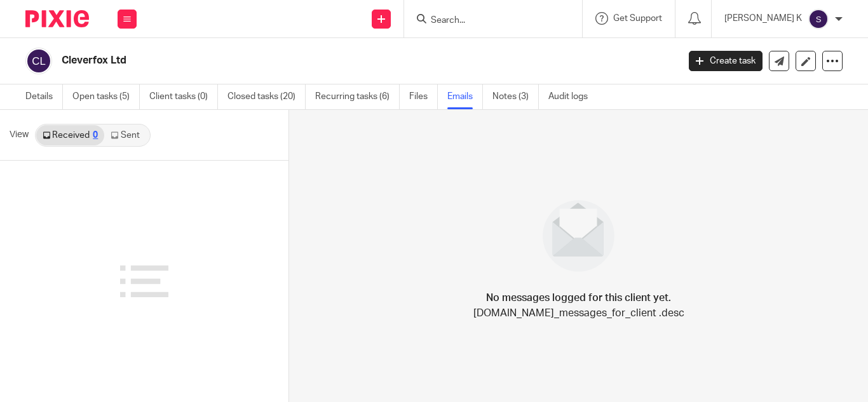  Describe the element at coordinates (126, 135) in the screenshot. I see `a: Sent` at that location.